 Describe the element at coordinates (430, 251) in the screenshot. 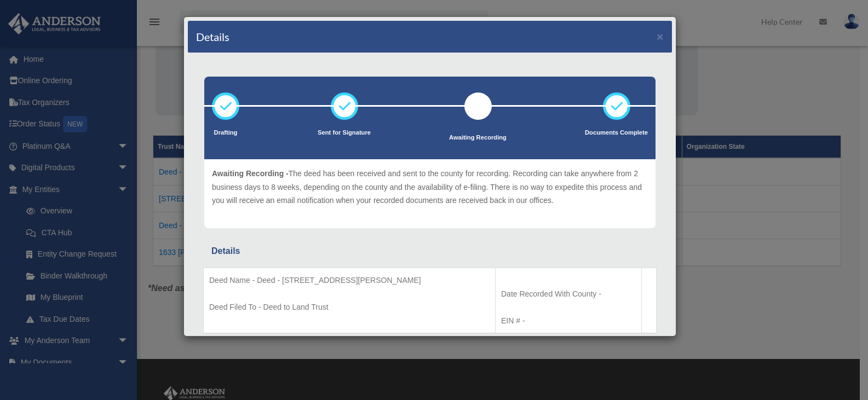

I see `div: Details` at that location.